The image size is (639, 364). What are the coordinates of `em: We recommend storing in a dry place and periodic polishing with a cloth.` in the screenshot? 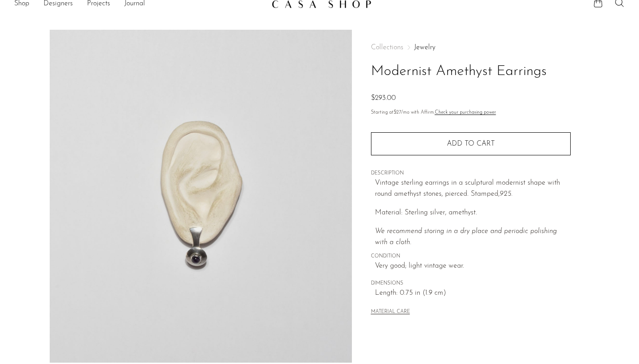 It's located at (466, 237).